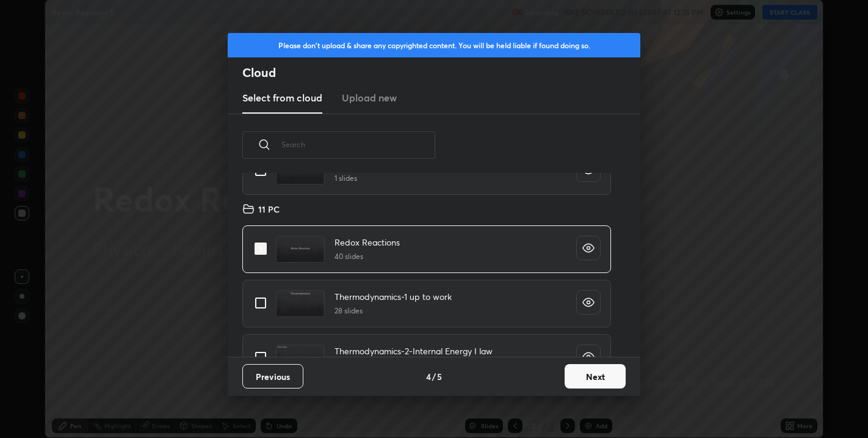 Image resolution: width=868 pixels, height=438 pixels. I want to click on h4: Redox Reactions, so click(367, 242).